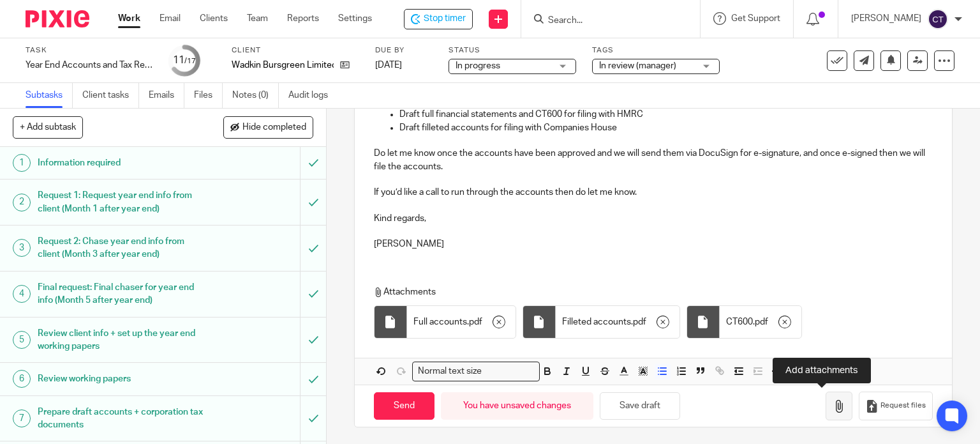  What do you see at coordinates (653, 193) in the screenshot?
I see `p: If you’d like a call to run through the accounts then do let me know.` at bounding box center [653, 193].